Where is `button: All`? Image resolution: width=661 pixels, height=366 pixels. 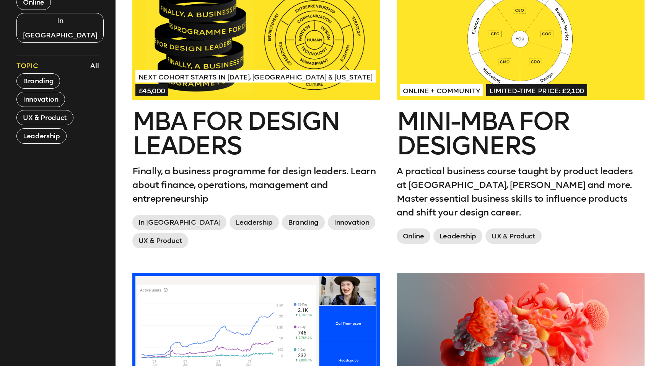
button: All is located at coordinates (94, 66).